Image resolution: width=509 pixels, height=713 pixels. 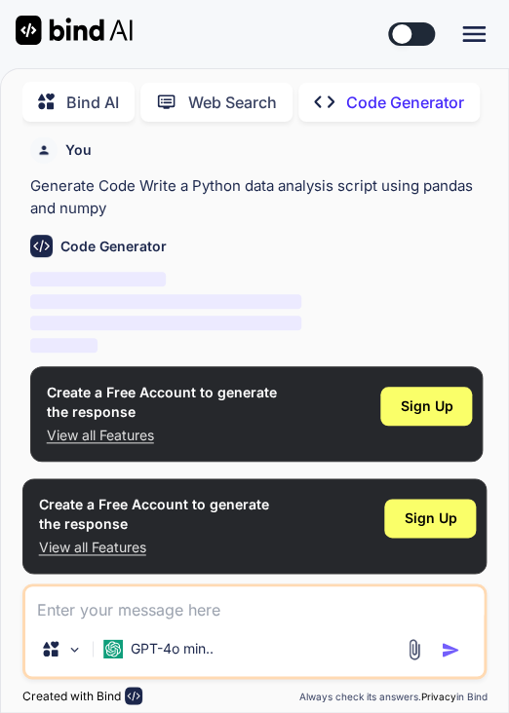 What do you see at coordinates (74, 30) in the screenshot?
I see `img: Bind AI` at bounding box center [74, 30].